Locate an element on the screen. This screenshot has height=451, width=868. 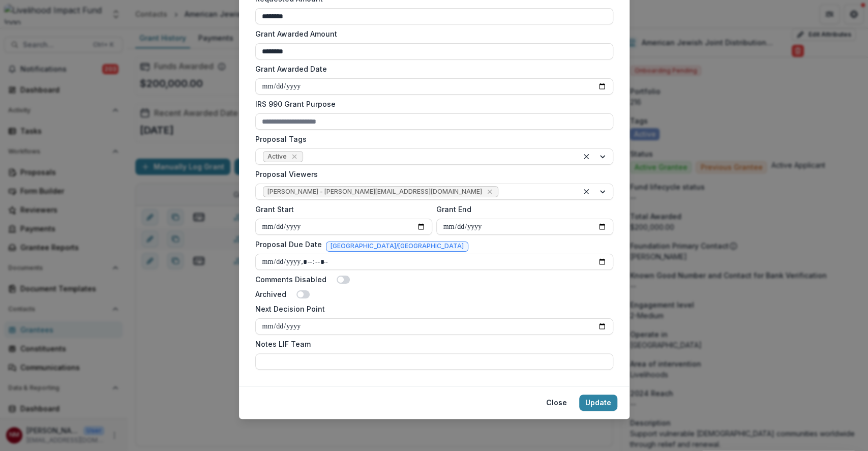
div: Remove Jeremy Hockenstein - jeremy@lifund.org is located at coordinates (490, 192).